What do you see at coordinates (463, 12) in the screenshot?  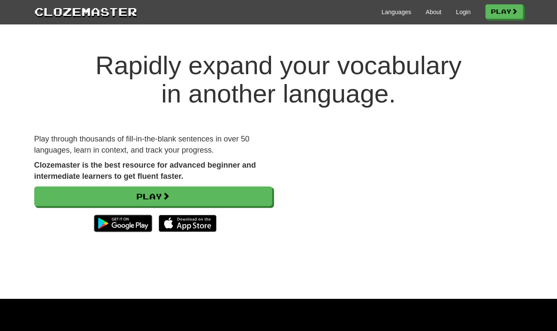 I see `a: Login` at bounding box center [463, 12].